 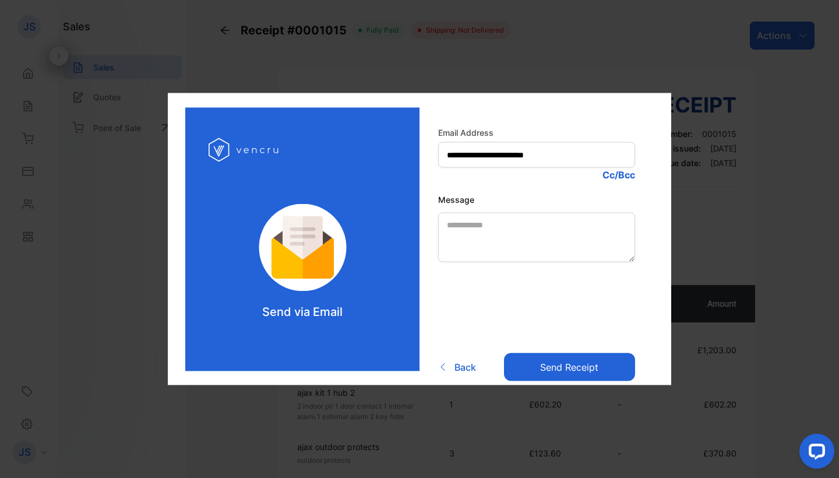 I want to click on button: Open LiveChat chat widget, so click(x=27, y=22).